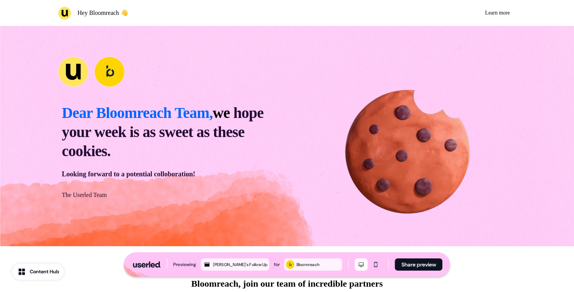 The image size is (574, 292). What do you see at coordinates (361, 264) in the screenshot?
I see `button: Desktop mode` at bounding box center [361, 264].